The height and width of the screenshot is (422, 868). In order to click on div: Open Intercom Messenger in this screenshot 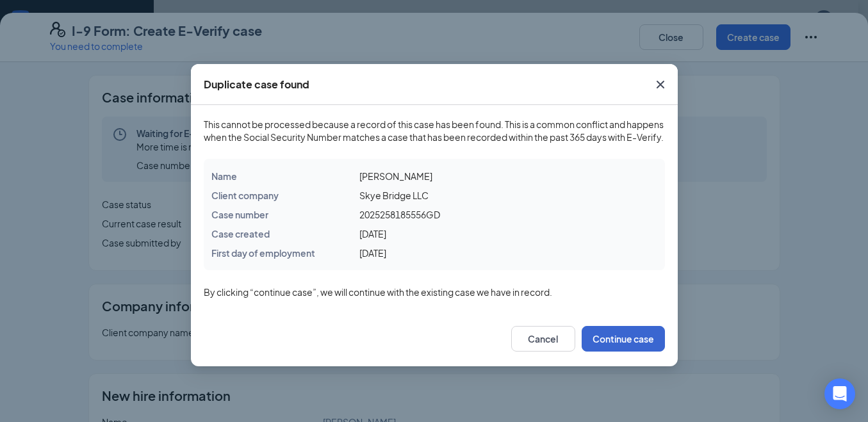, I will do `click(839, 394)`.